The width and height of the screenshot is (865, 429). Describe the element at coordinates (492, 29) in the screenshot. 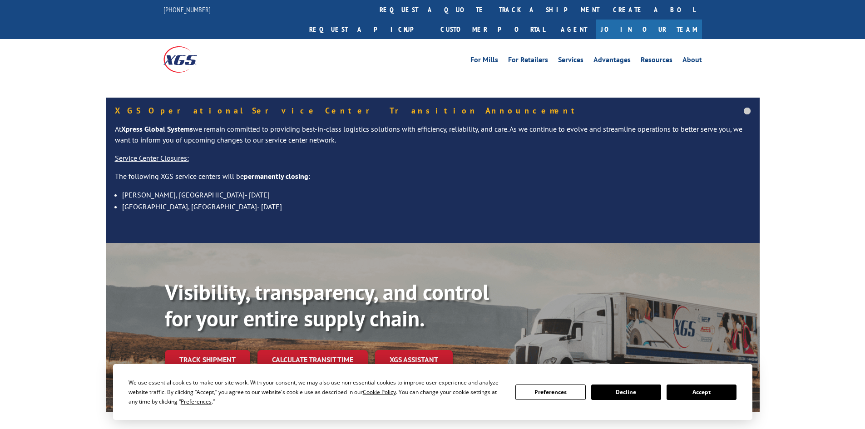

I see `a: Customer Portal` at that location.